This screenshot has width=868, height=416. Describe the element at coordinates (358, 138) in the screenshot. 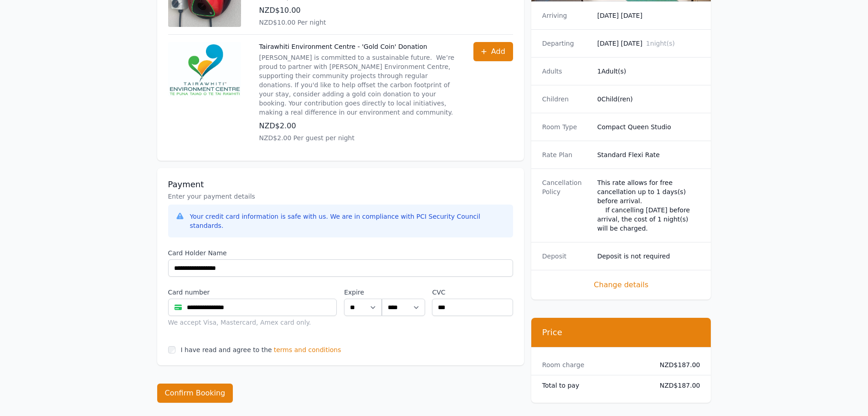

I see `p: NZD$2.00 Per guest per night` at that location.